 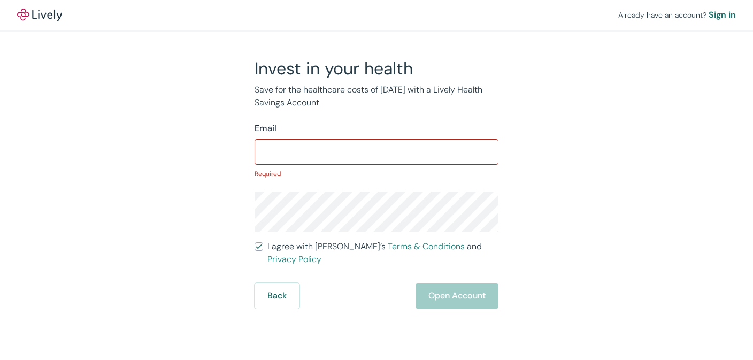 What do you see at coordinates (376, 68) in the screenshot?
I see `h2: Invest in your health` at bounding box center [376, 68].